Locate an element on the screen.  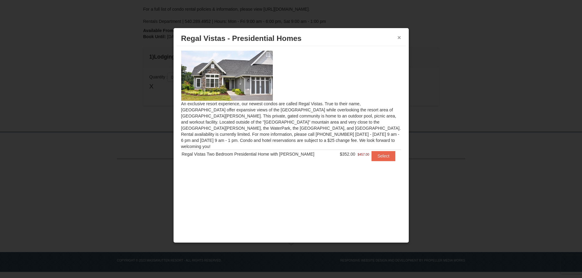
div: An exclusive resort experience, our newest condos are called Regal Vistas. True to their name, [G... is located at coordinates (291, 110).